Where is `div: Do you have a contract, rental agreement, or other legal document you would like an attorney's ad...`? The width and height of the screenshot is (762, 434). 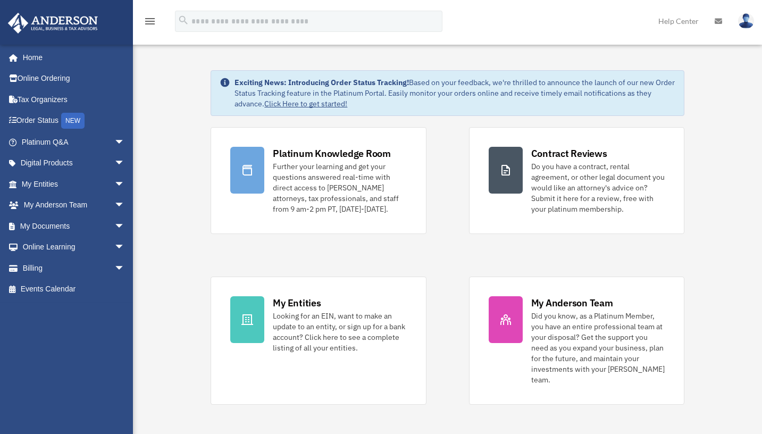 div: Do you have a contract, rental agreement, or other legal document you would like an attorney's ad... is located at coordinates (597, 188).